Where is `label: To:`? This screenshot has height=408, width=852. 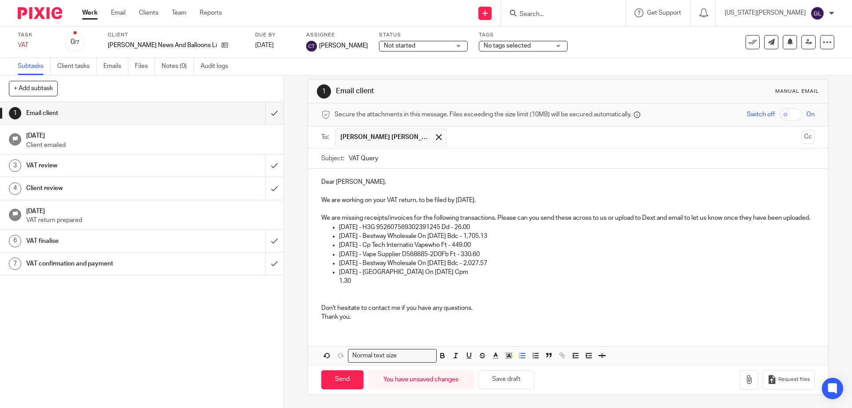 label: To: is located at coordinates (326, 137).